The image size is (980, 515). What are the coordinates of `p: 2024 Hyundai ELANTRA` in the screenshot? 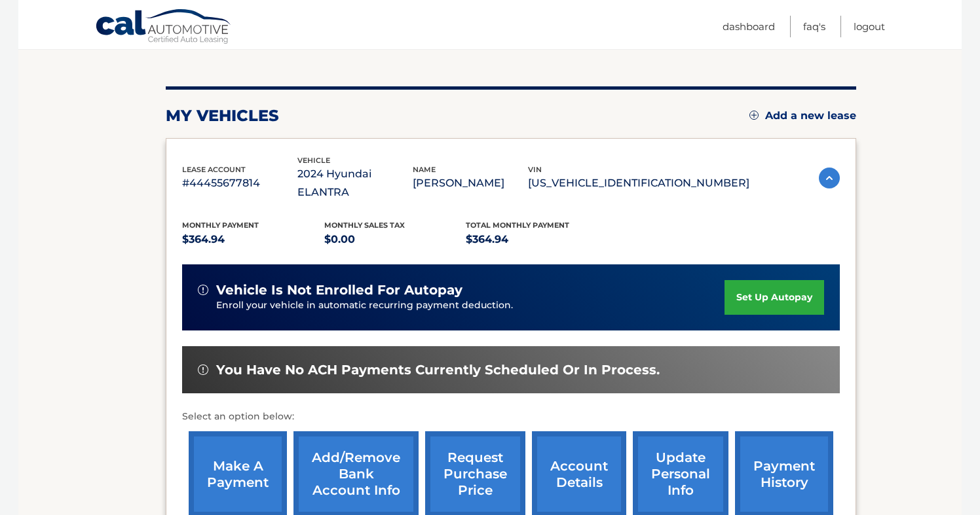 It's located at (355, 183).